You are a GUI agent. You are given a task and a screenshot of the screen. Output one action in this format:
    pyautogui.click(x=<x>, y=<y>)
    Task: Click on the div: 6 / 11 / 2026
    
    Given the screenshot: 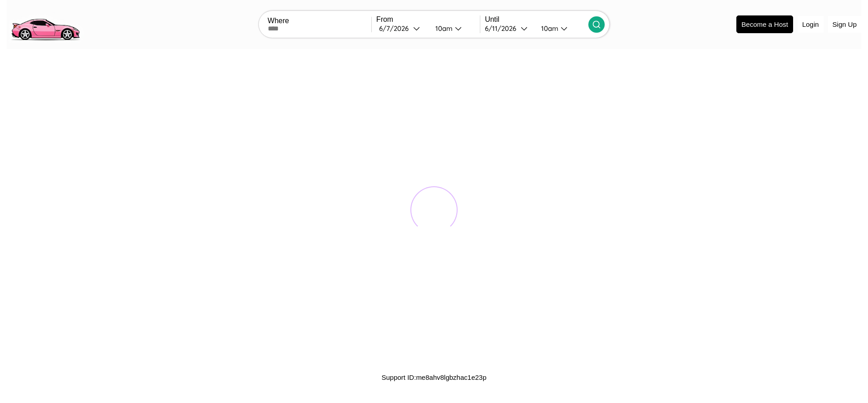 What is the action you would take?
    pyautogui.click(x=503, y=28)
    